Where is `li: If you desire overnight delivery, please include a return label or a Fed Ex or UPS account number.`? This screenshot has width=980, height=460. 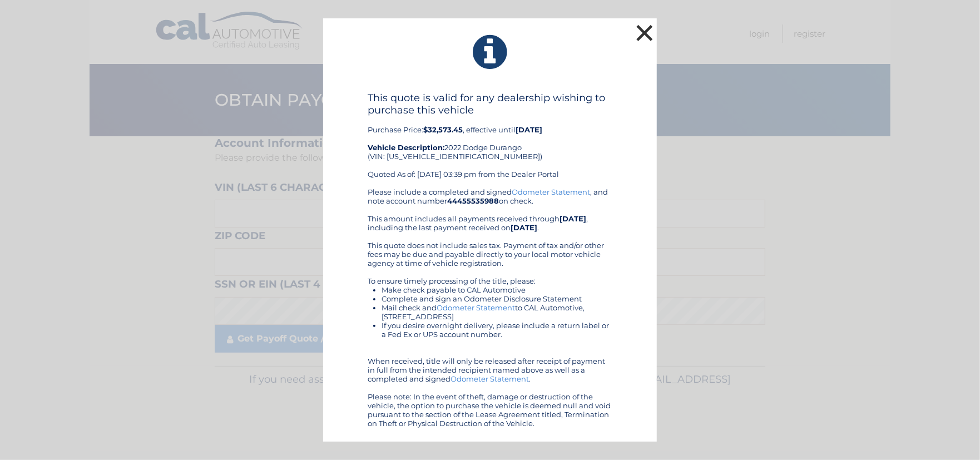
li: If you desire overnight delivery, please include a return label or a Fed Ex or UPS account number. is located at coordinates (497, 330).